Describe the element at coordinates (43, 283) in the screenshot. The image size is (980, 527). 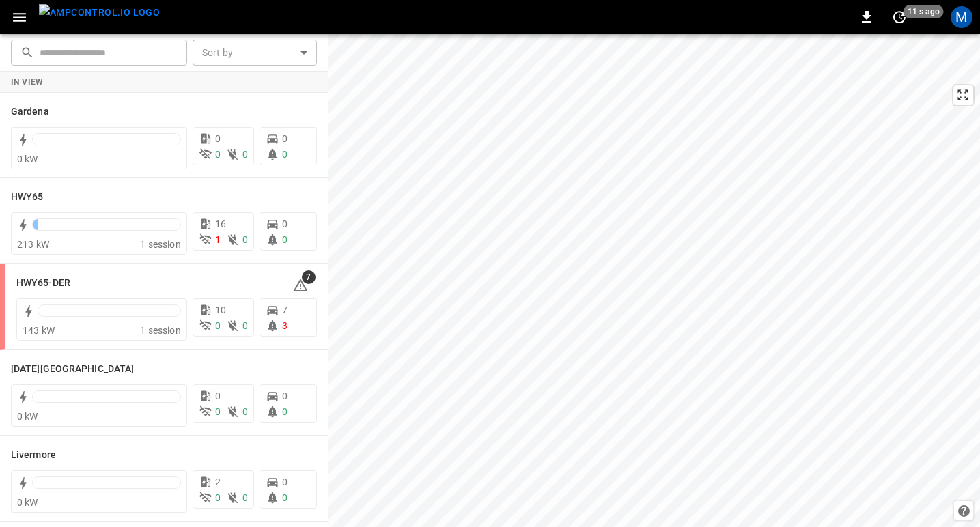
I see `h6: HWY65-DER` at that location.